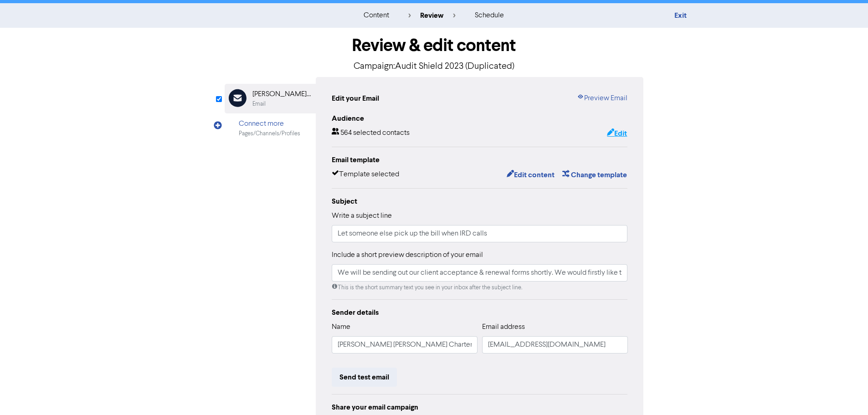 This screenshot has height=415, width=868. Describe the element at coordinates (531, 175) in the screenshot. I see `button: Edit content` at that location.